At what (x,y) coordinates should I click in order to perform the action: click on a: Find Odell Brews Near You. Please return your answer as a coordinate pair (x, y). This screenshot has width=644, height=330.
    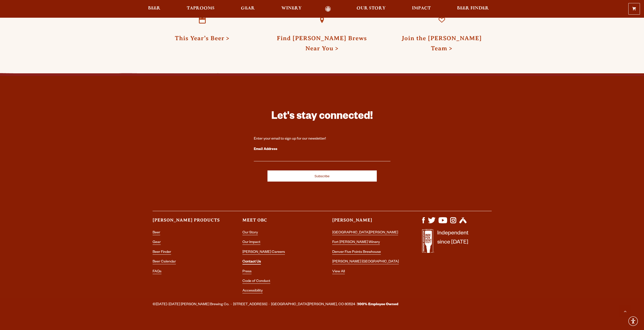
    Looking at the image, I should click on (322, 20).